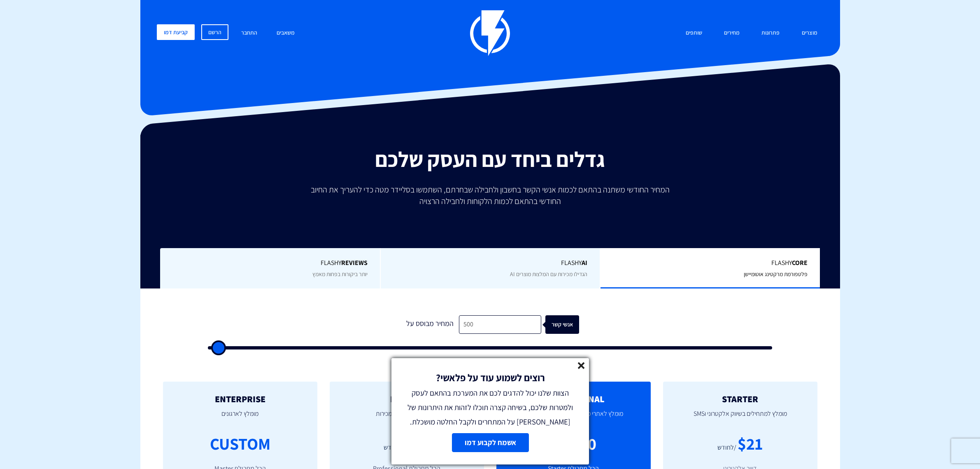 Image resolution: width=980 pixels, height=469 pixels. I want to click on a: מוצרים, so click(810, 33).